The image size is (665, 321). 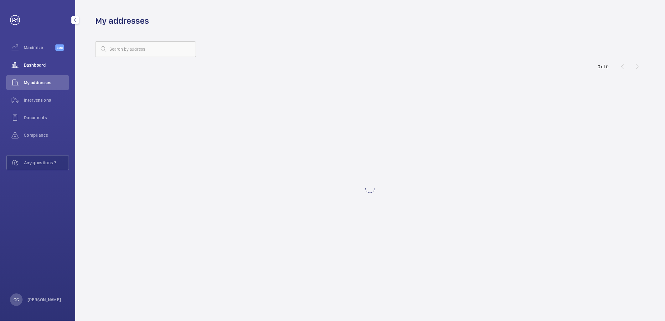 What do you see at coordinates (59, 48) in the screenshot?
I see `span: Beta` at bounding box center [59, 48].